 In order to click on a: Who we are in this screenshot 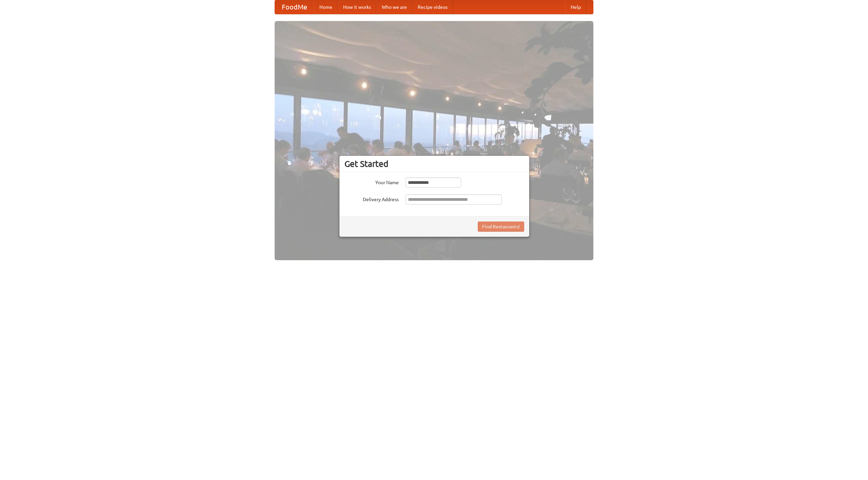, I will do `click(394, 7)`.